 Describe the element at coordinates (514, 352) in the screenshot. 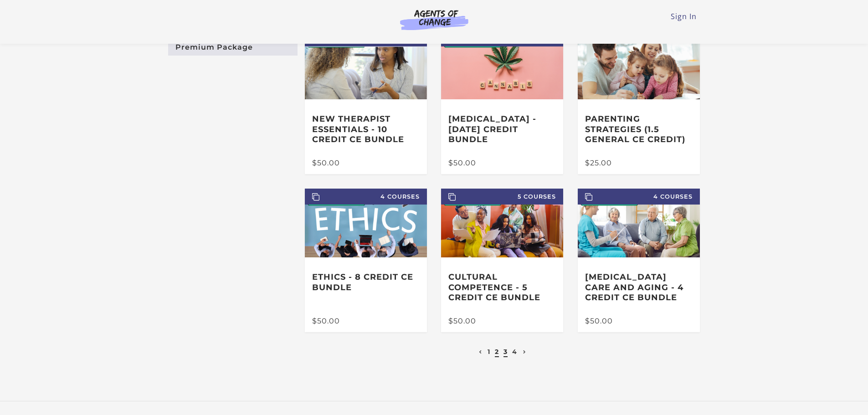

I see `a: 4` at that location.